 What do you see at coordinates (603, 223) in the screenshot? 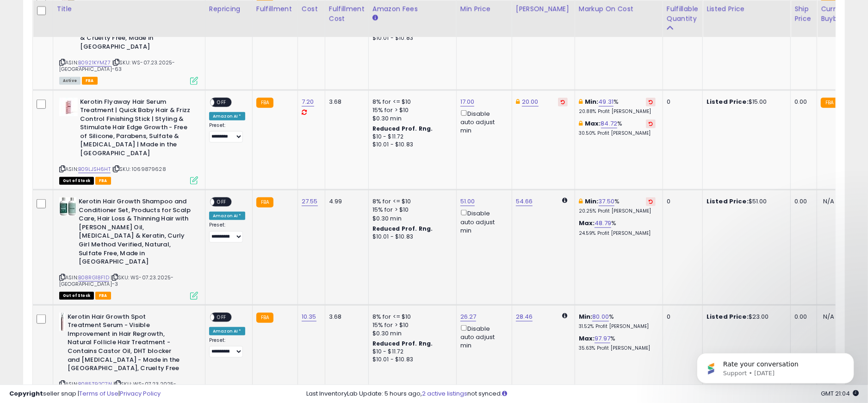
I see `a: 48.79` at bounding box center [603, 223].